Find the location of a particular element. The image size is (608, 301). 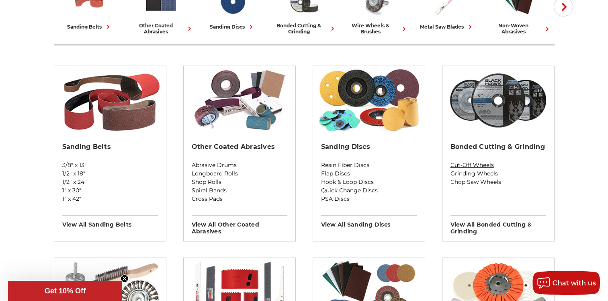

h2: Sanding Belts is located at coordinates (110, 147).